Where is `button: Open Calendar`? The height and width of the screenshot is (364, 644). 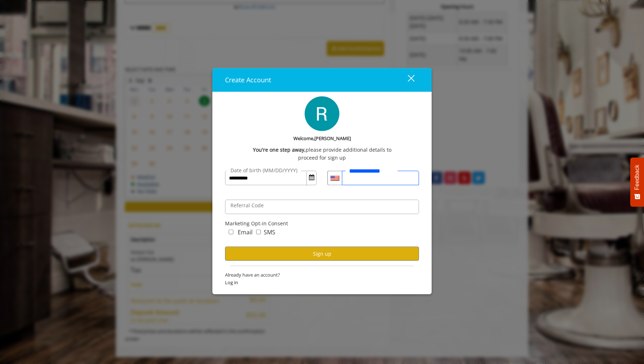 button: Open Calendar is located at coordinates (311, 178).